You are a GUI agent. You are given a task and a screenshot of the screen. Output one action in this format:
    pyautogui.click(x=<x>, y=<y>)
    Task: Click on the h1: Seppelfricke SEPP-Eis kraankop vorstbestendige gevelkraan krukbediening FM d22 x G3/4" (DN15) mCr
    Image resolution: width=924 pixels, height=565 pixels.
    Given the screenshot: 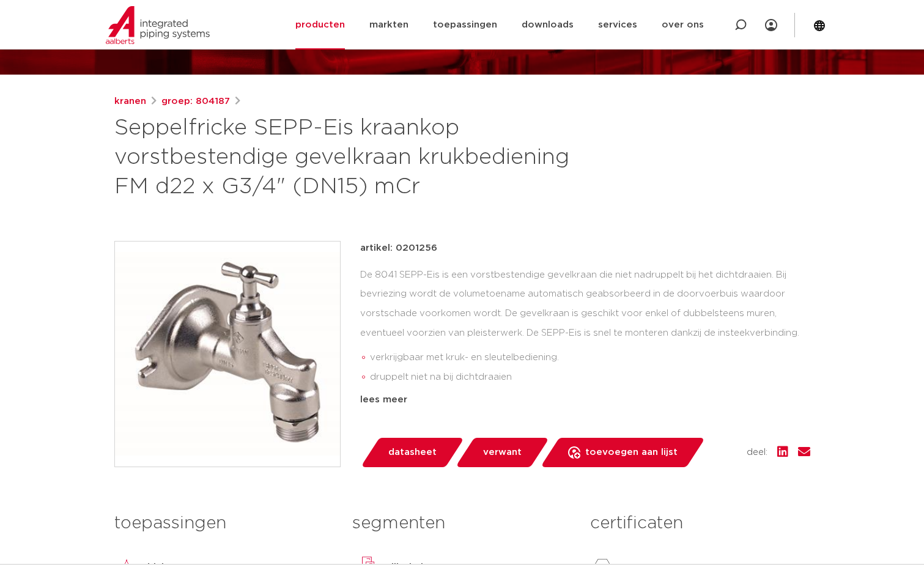 What is the action you would take?
    pyautogui.click(x=343, y=158)
    